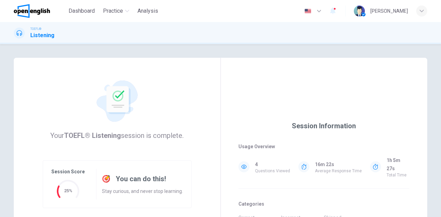 The image size is (441, 217). Describe the element at coordinates (142, 191) in the screenshot. I see `p: Stay curious, and never stop learning.` at that location.